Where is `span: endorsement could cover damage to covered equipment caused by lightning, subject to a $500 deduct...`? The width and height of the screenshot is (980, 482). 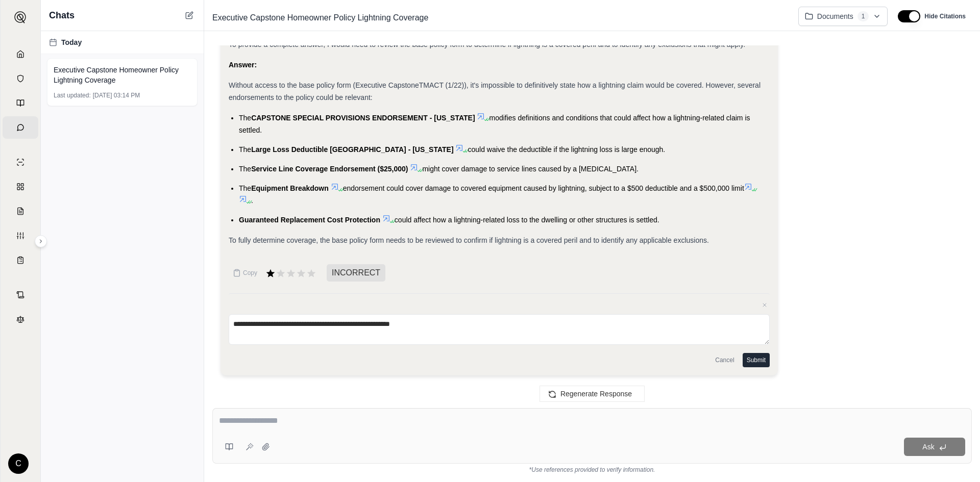
span: endorsement could cover damage to covered equipment caused by lightning, subject to a $500 deduct... is located at coordinates (543, 188).